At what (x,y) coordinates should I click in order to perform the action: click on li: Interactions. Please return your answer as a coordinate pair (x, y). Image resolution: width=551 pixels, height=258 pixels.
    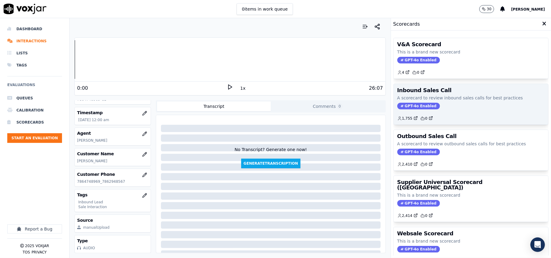
    Looking at the image, I should click on (34, 41).